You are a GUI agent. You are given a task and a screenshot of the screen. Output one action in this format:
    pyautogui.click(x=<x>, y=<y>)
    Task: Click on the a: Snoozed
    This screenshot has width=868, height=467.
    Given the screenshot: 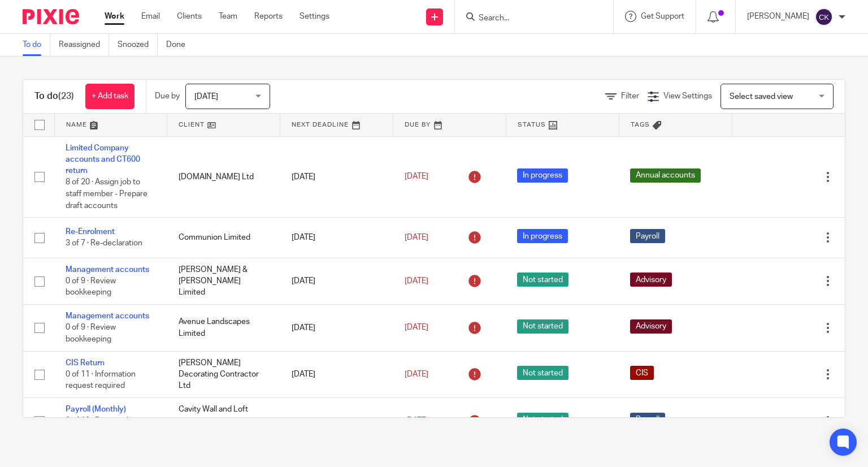 What is the action you would take?
    pyautogui.click(x=137, y=44)
    